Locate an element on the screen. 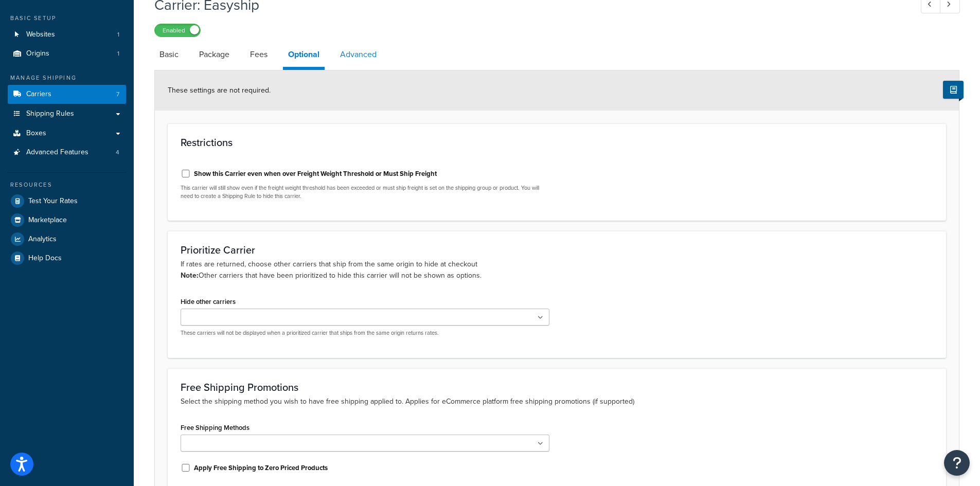 The height and width of the screenshot is (486, 980). label: Hide other carriers is located at coordinates (208, 301).